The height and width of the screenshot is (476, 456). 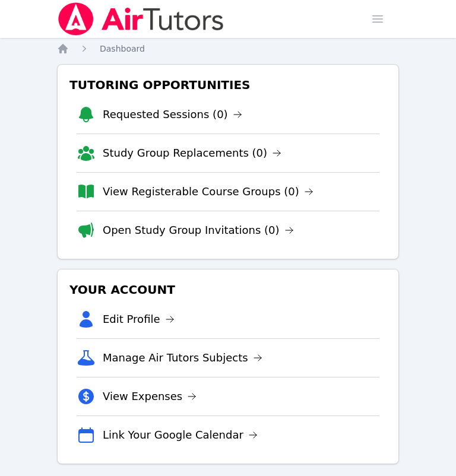 What do you see at coordinates (182, 358) in the screenshot?
I see `a: Manage Air Tutors Subjects` at bounding box center [182, 358].